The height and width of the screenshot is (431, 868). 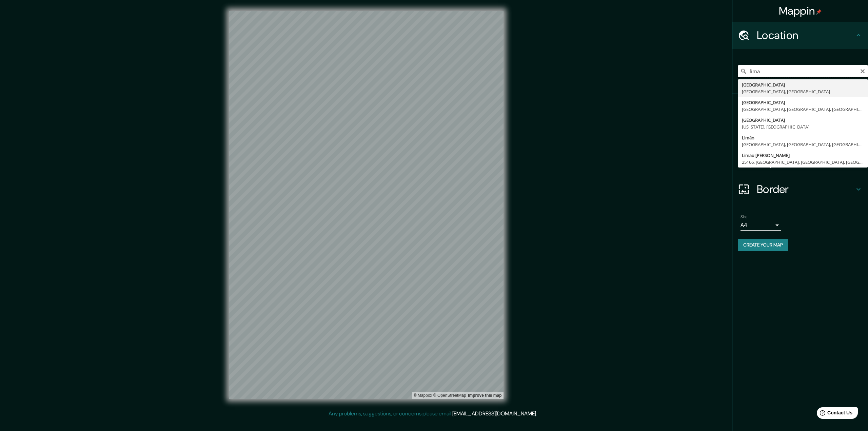 What do you see at coordinates (806, 162) in the screenshot?
I see `h4: Layout` at bounding box center [806, 162].